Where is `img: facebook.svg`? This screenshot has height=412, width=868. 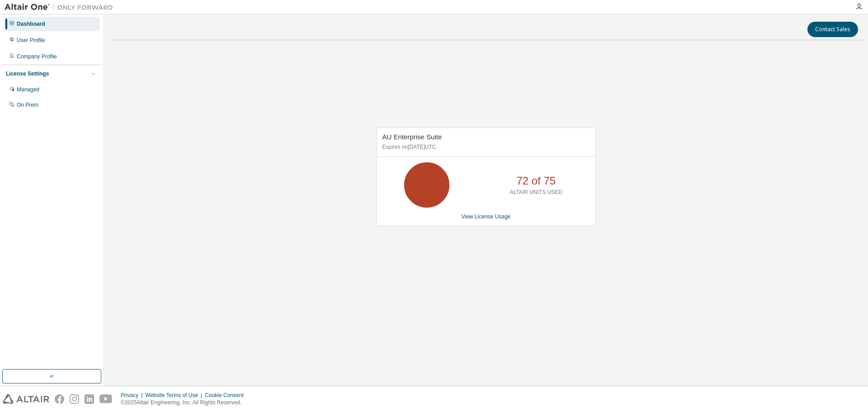 img: facebook.svg is located at coordinates (59, 399).